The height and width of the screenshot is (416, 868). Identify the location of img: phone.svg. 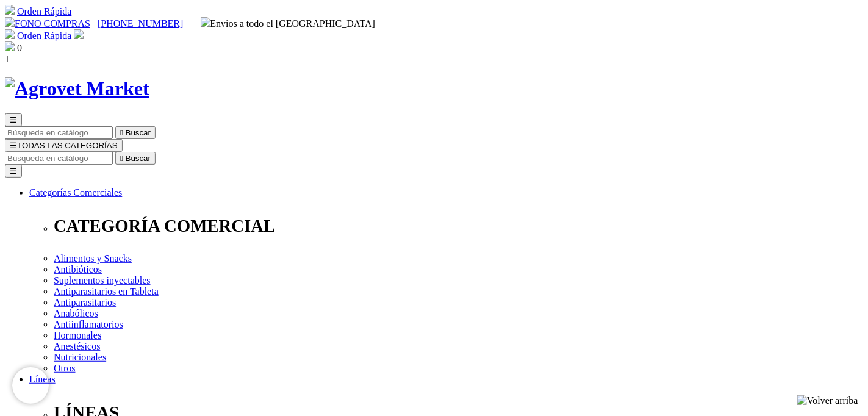
(10, 22).